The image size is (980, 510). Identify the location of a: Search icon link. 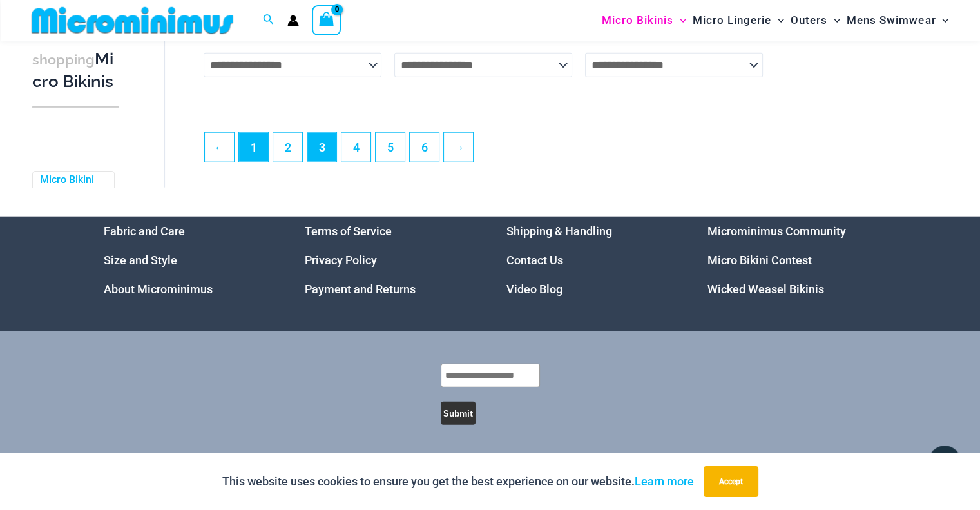
(269, 20).